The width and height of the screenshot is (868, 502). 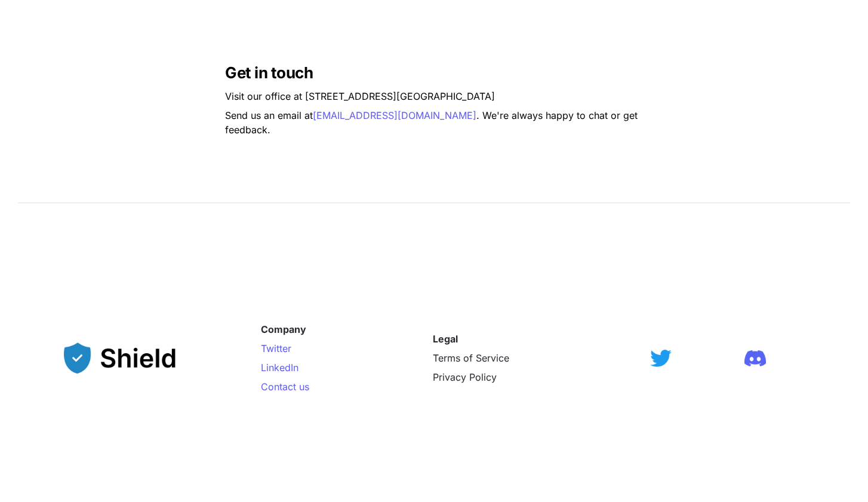 I want to click on a: LinkedIn, so click(x=279, y=367).